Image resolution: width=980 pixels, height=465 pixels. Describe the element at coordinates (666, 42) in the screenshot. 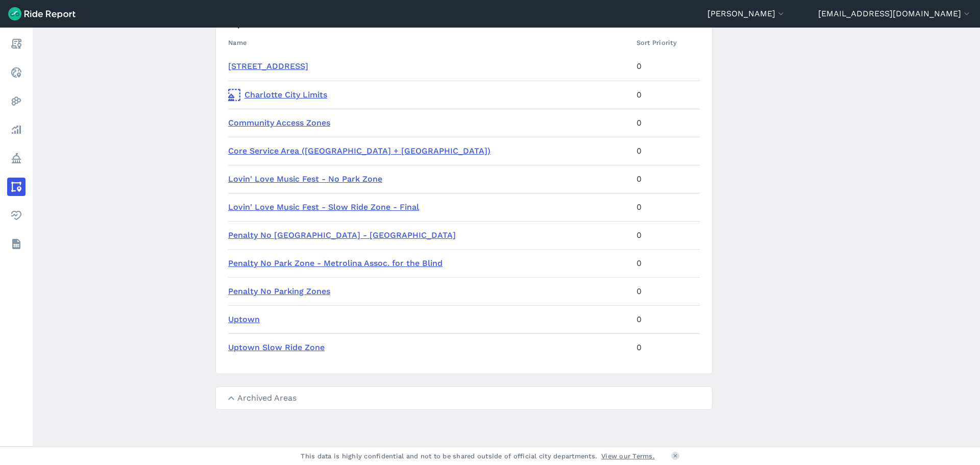

I see `th: Sort Priority` at that location.